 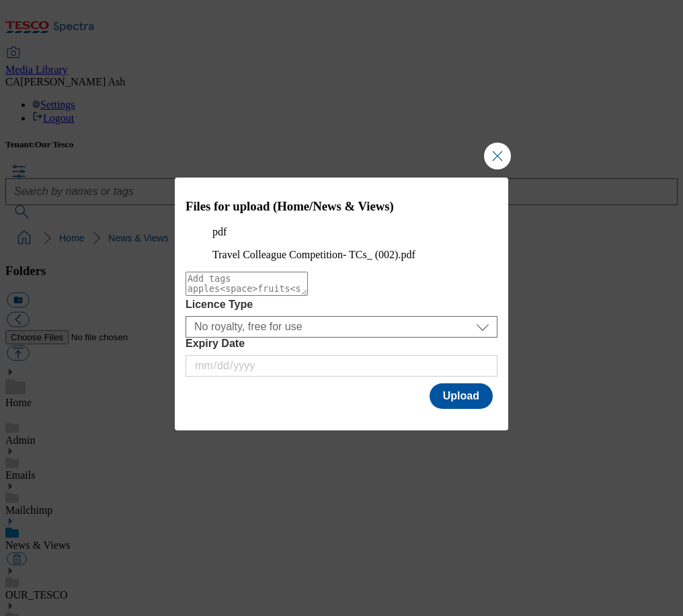 What do you see at coordinates (461, 396) in the screenshot?
I see `button: Upload` at bounding box center [461, 396].